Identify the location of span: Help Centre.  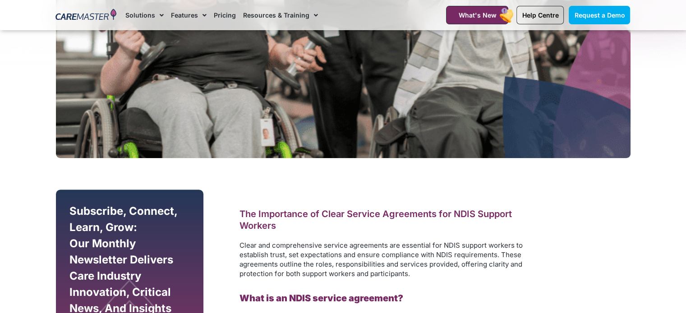
(540, 15).